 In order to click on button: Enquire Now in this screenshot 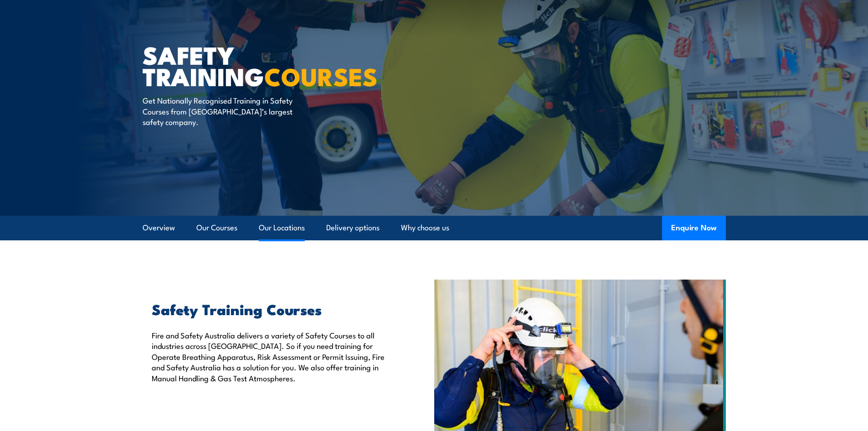, I will do `click(694, 228)`.